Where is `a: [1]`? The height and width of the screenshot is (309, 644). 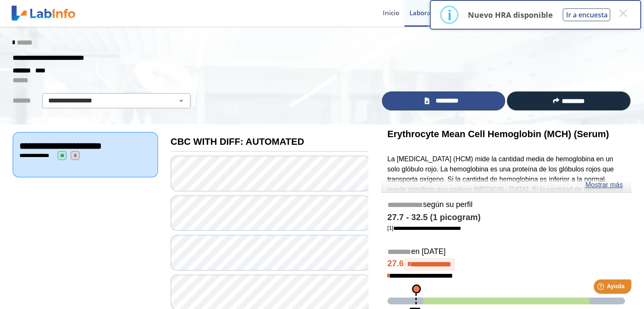 a: [1] is located at coordinates (424, 228).